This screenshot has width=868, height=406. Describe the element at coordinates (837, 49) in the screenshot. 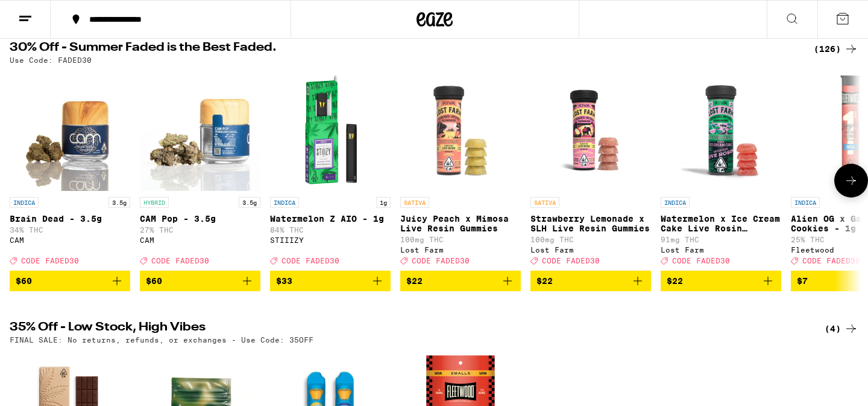

I see `div: (126)` at that location.